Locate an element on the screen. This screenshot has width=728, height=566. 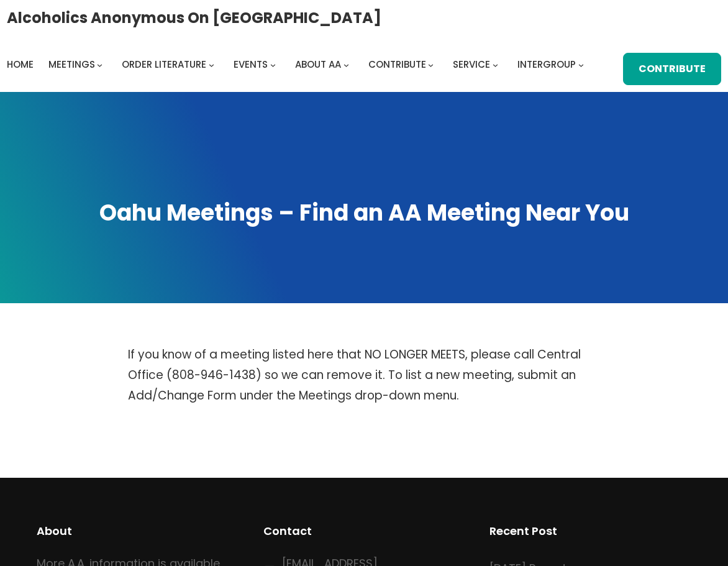
span: Intergroup is located at coordinates (547, 64).